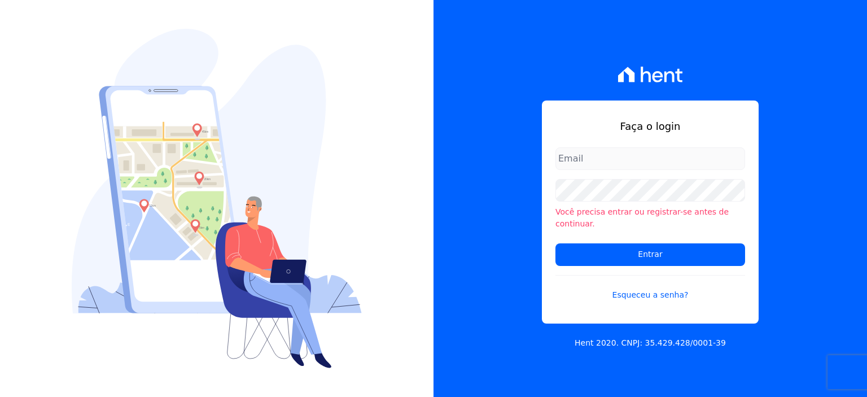 The image size is (867, 397). What do you see at coordinates (217, 198) in the screenshot?
I see `img: Login` at bounding box center [217, 198].